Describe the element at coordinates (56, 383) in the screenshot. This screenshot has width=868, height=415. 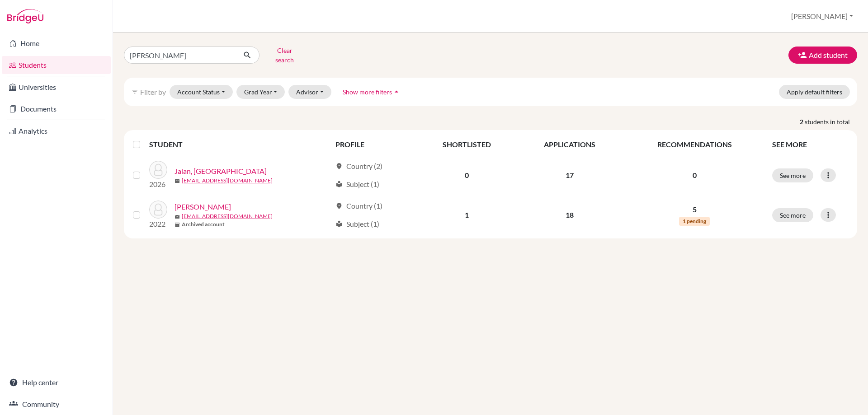
I see `a: Help center` at that location.